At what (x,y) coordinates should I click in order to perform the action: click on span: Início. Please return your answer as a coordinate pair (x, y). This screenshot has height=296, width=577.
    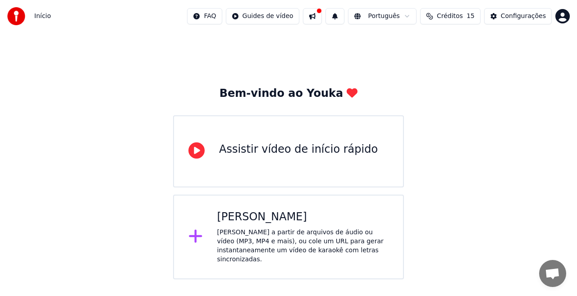
    Looking at the image, I should click on (42, 16).